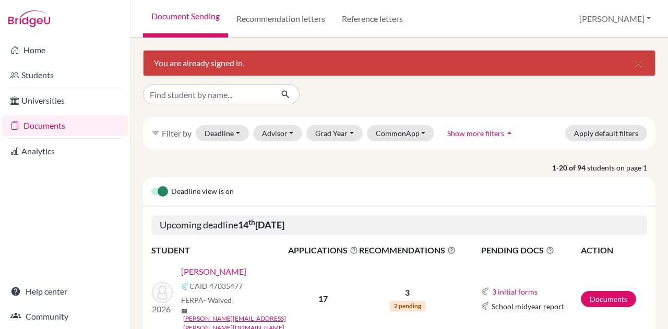 The image size is (668, 329). Describe the element at coordinates (527, 306) in the screenshot. I see `span: School midyear report` at that location.